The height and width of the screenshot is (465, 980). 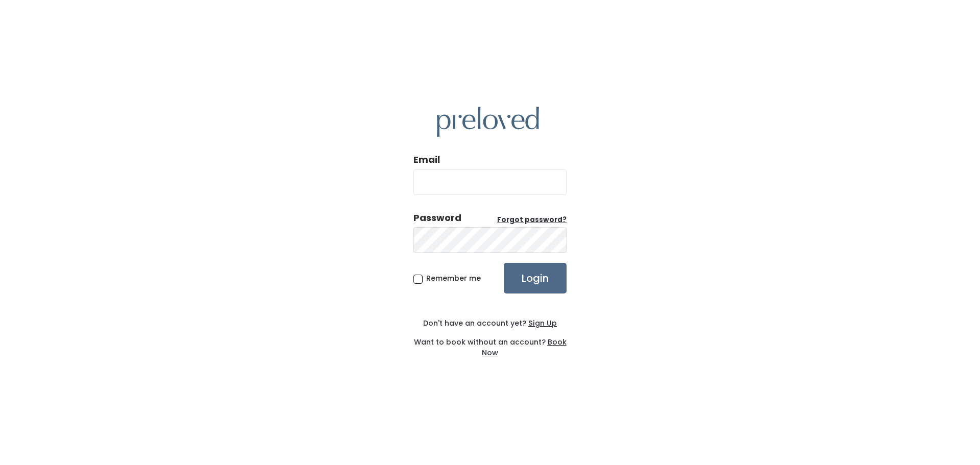 What do you see at coordinates (427, 159) in the screenshot?
I see `label: Email` at bounding box center [427, 159].